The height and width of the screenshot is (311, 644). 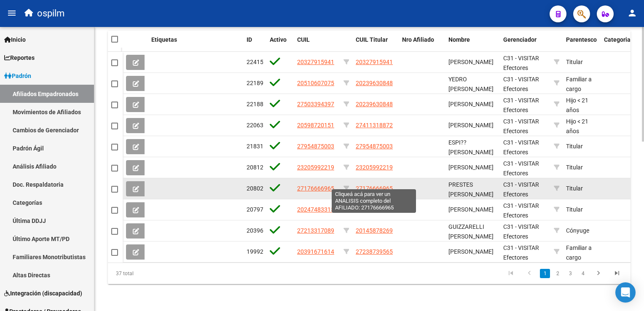 I want to click on span: 20598720151, so click(x=316, y=125).